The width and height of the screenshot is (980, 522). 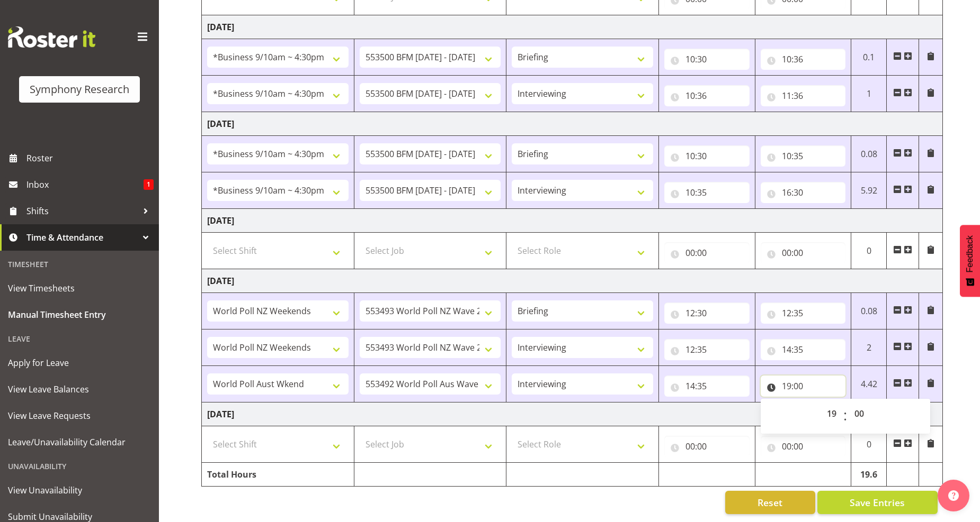 I want to click on span: Inbox, so click(x=85, y=184).